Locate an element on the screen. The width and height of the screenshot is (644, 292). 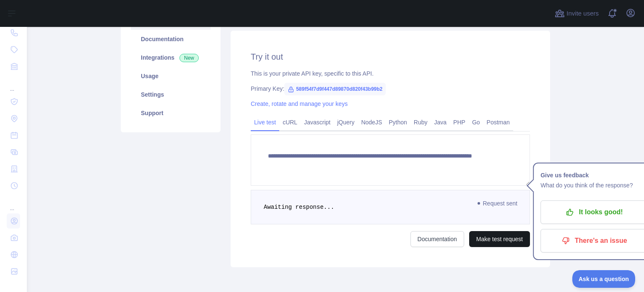
a: Java is located at coordinates (441, 122).